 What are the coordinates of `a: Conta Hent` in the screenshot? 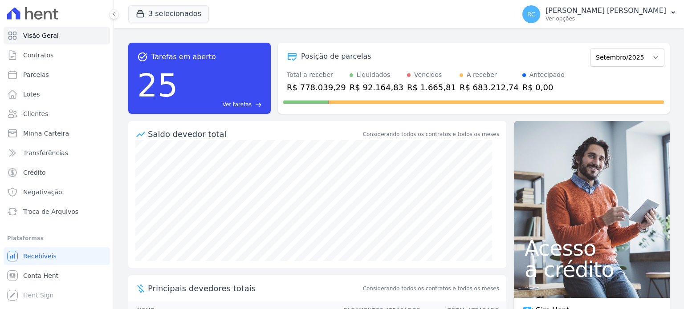 It's located at (57, 276).